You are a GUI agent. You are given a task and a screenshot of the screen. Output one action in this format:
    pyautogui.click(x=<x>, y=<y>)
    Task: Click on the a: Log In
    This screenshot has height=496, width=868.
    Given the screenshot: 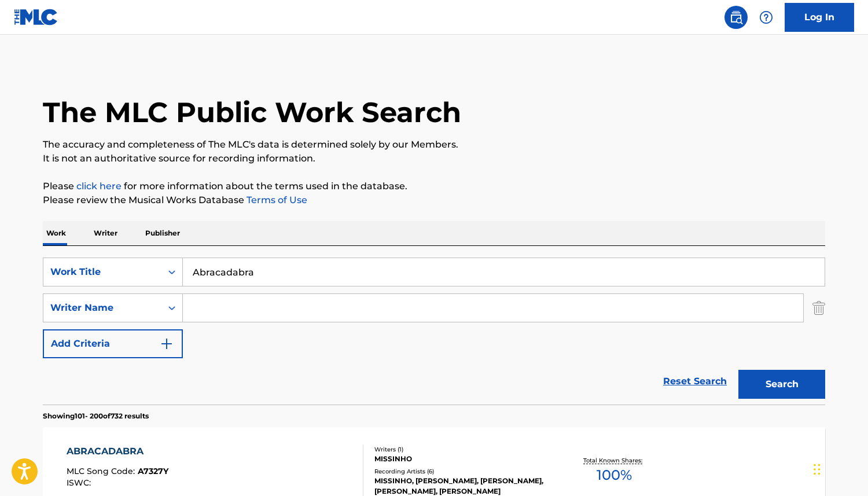 What is the action you would take?
    pyautogui.click(x=819, y=18)
    